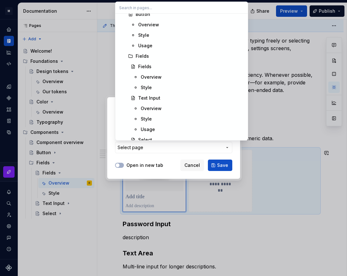  Describe the element at coordinates (149, 98) in the screenshot. I see `div: Text Input` at that location.